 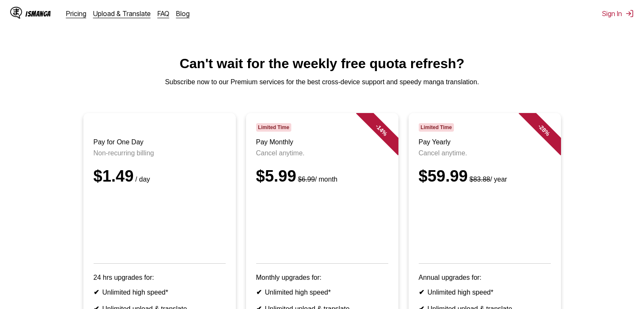 I want to click on p: Non-recurring billing, so click(x=160, y=153).